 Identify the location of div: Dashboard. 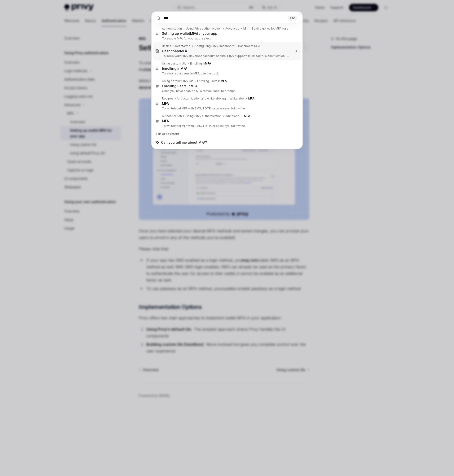
(175, 51).